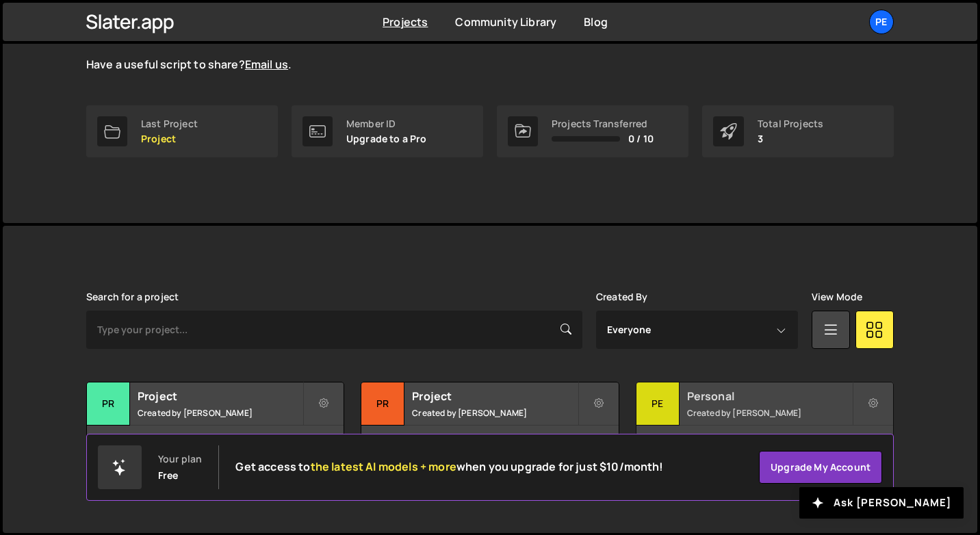 The width and height of the screenshot is (980, 535). What do you see at coordinates (603, 124) in the screenshot?
I see `div: Projects Transferred` at bounding box center [603, 124].